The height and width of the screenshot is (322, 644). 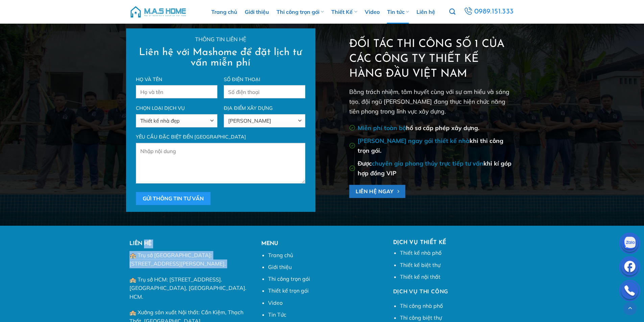 I want to click on a: Video, so click(x=275, y=303).